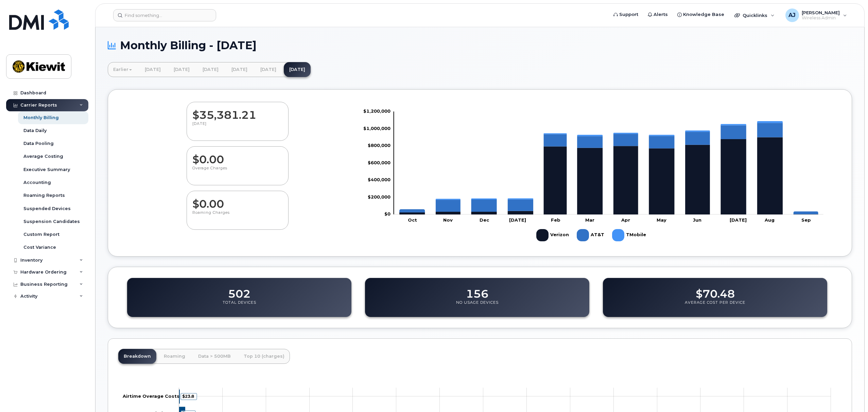 This screenshot has height=412, width=868. I want to click on tspan: Apr, so click(625, 220).